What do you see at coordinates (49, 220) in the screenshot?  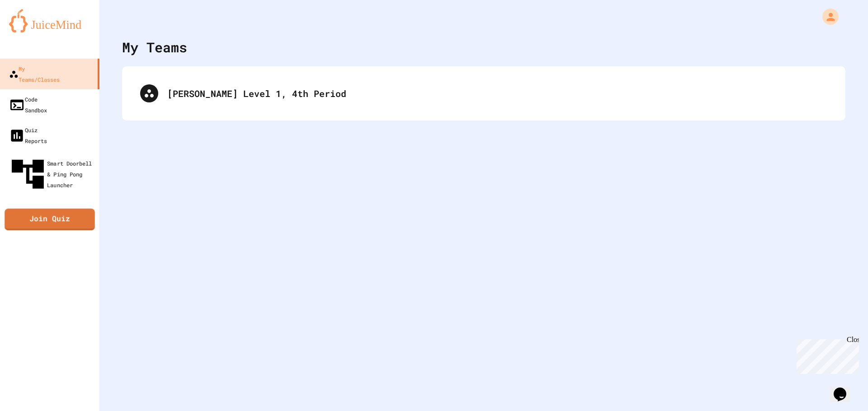 I see `a: Join Quiz` at bounding box center [49, 220].